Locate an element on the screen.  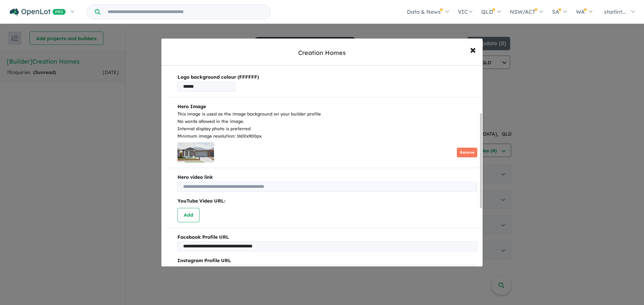
div: This image is used as the image background on your builder profile No words allowed in the image.... is located at coordinates (327, 125).